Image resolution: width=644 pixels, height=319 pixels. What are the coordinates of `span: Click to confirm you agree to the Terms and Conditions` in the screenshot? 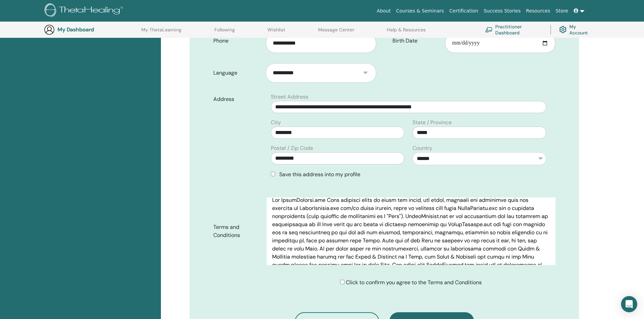 It's located at (414, 282).